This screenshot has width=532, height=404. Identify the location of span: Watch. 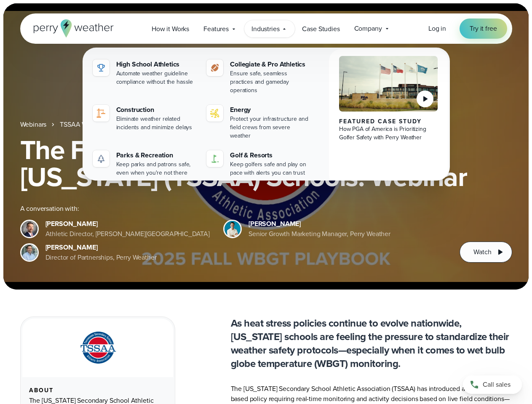
(482, 252).